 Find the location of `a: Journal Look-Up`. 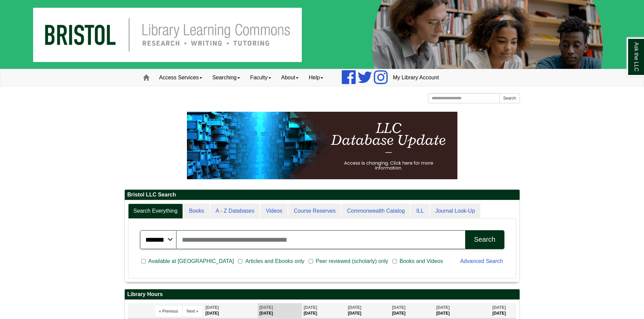

a: Journal Look-Up is located at coordinates (455, 211).